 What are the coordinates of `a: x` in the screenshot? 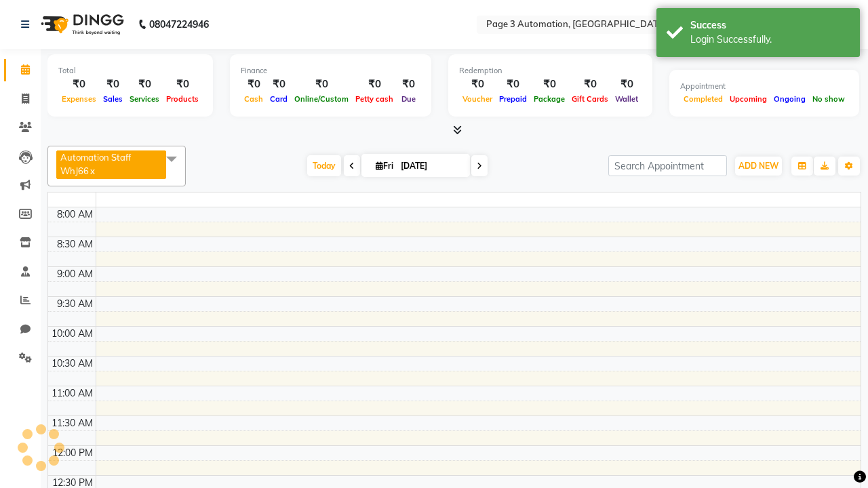 It's located at (92, 171).